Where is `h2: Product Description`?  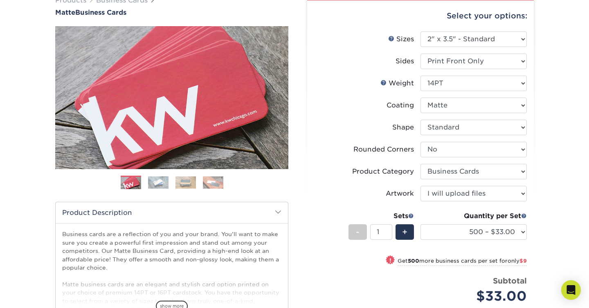
h2: Product Description is located at coordinates (172, 213).